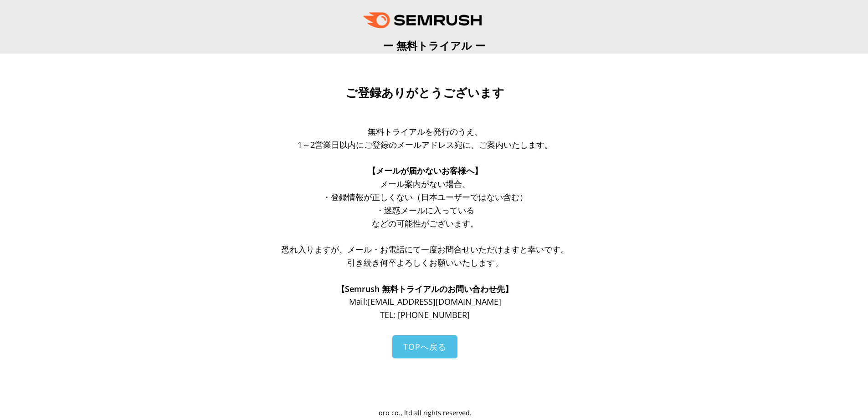  What do you see at coordinates (425, 347) in the screenshot?
I see `span: TOPへ戻る` at bounding box center [425, 347].